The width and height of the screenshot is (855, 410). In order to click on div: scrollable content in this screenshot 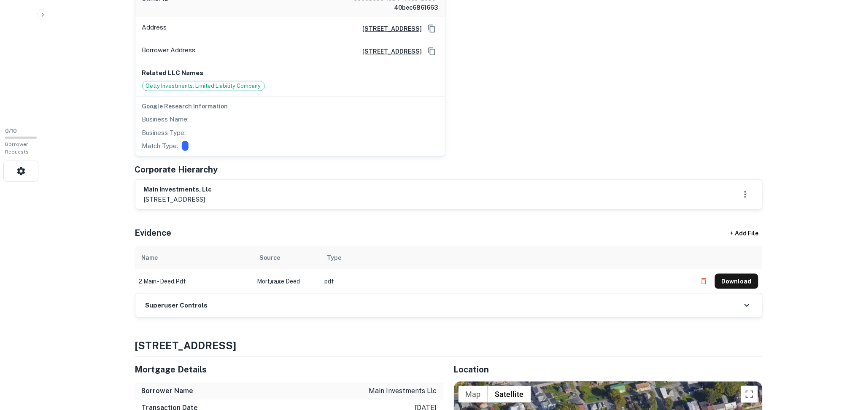, I will do `click(449, 270)`.